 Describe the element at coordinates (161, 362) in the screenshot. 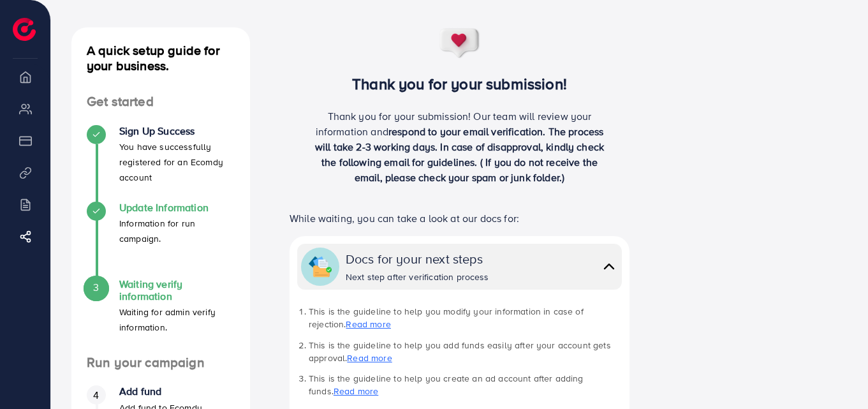

I see `h4: Run your campaign` at that location.